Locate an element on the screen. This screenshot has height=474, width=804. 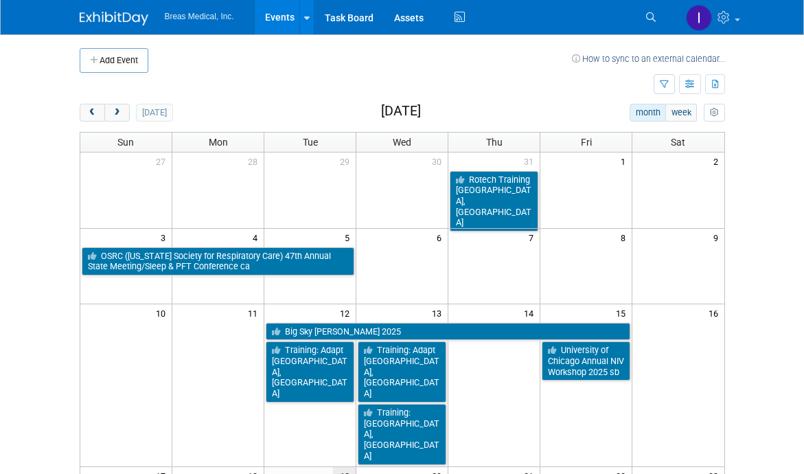
span: 12 is located at coordinates (347, 313).